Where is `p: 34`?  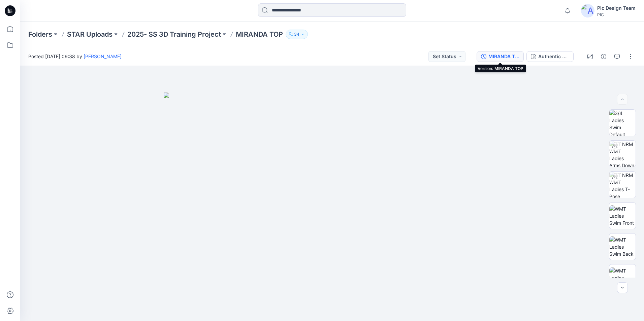
p: 34 is located at coordinates (297, 34).